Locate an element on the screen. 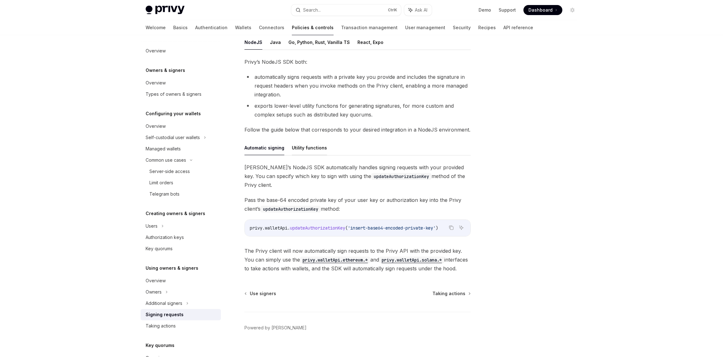 This screenshot has width=723, height=357. span: Privy’s NodeJS SDK both: is located at coordinates (357, 62).